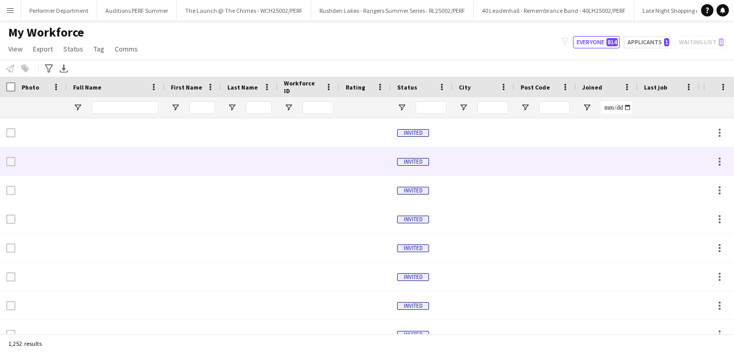 This screenshot has height=352, width=734. Describe the element at coordinates (15, 49) in the screenshot. I see `span: View` at that location.